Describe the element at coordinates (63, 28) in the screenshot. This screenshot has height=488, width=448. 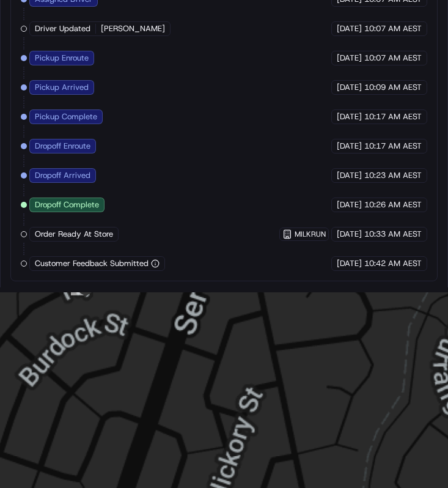
I see `span: Driver Updated` at that location.